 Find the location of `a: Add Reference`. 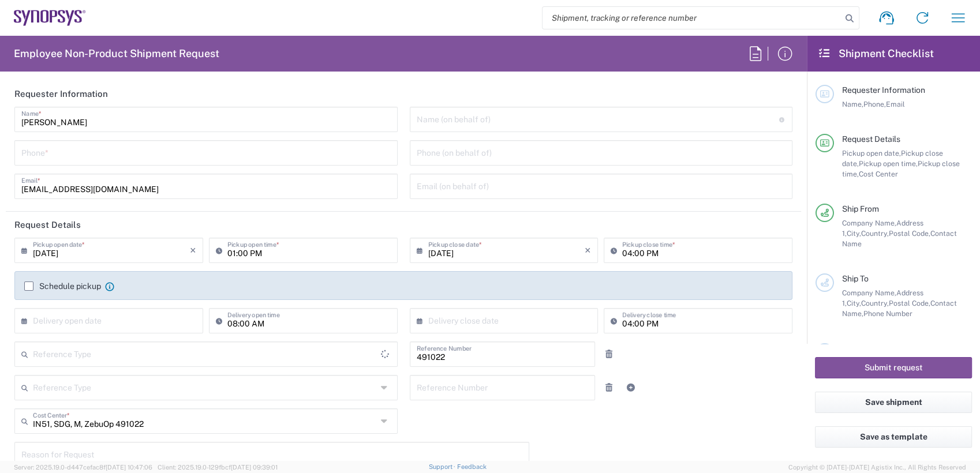

a: Add Reference is located at coordinates (631, 388).